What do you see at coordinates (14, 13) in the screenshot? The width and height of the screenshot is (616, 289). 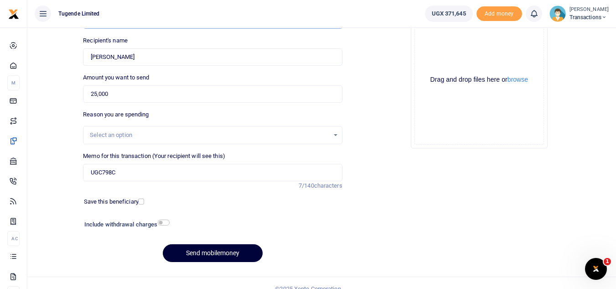 I see `a: logo-small logo-large logo-large` at bounding box center [14, 13].